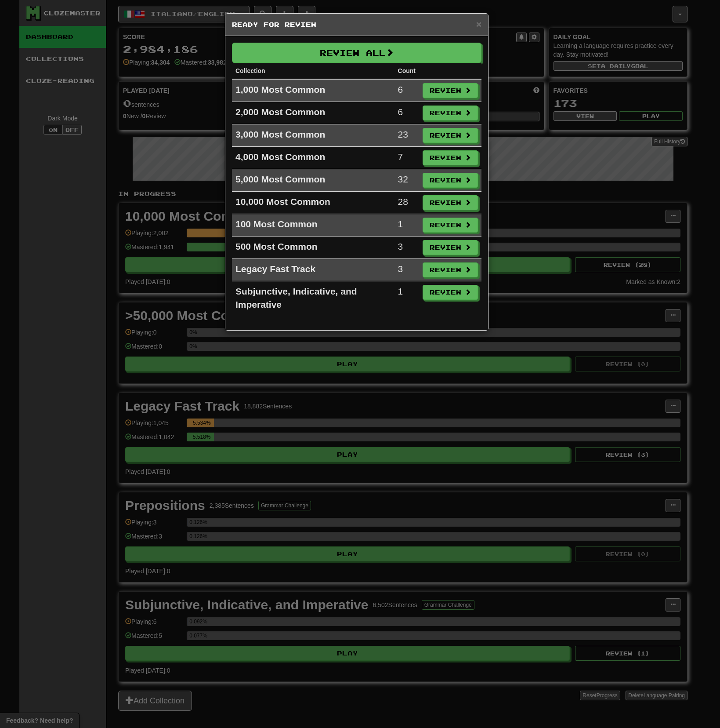  I want to click on td: 5,000 Most Common, so click(313, 180).